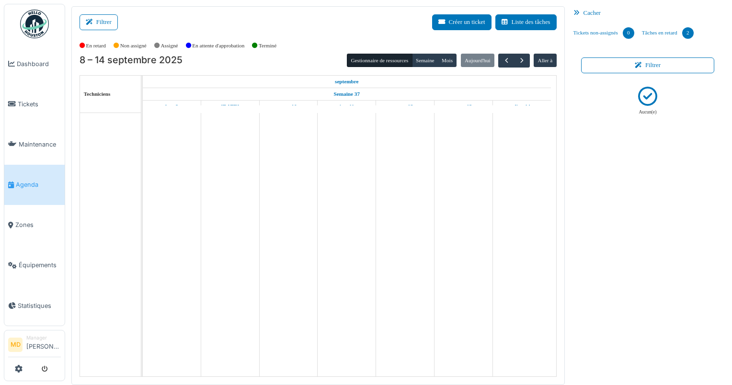  What do you see at coordinates (425, 60) in the screenshot?
I see `button: Semaine` at bounding box center [425, 60].